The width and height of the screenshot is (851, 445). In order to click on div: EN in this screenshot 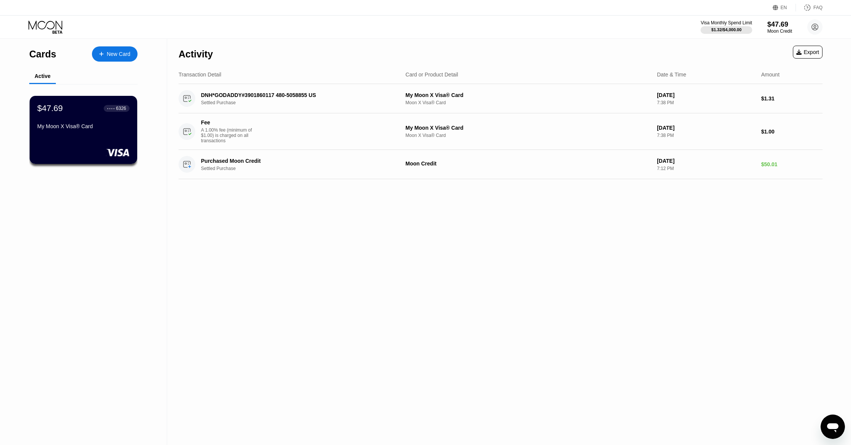, I will do `click(784, 8)`.